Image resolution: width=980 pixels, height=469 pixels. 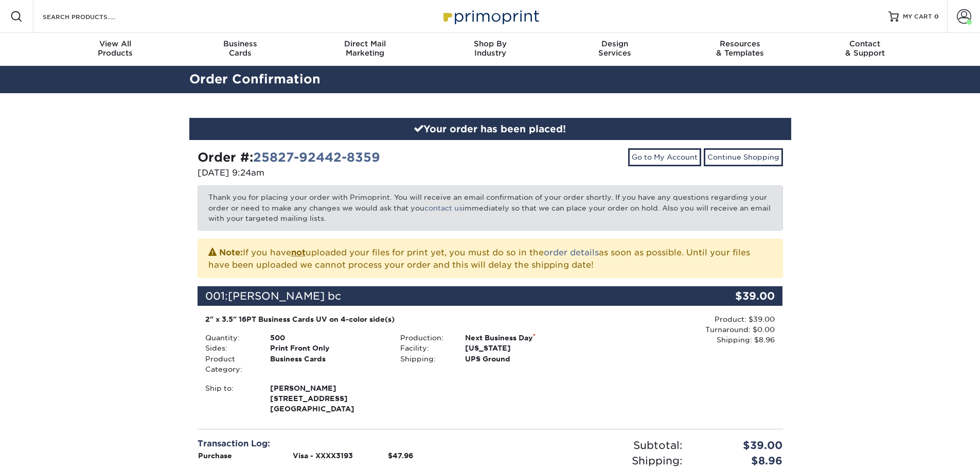 I want to click on a: View AllProducts, so click(x=115, y=49).